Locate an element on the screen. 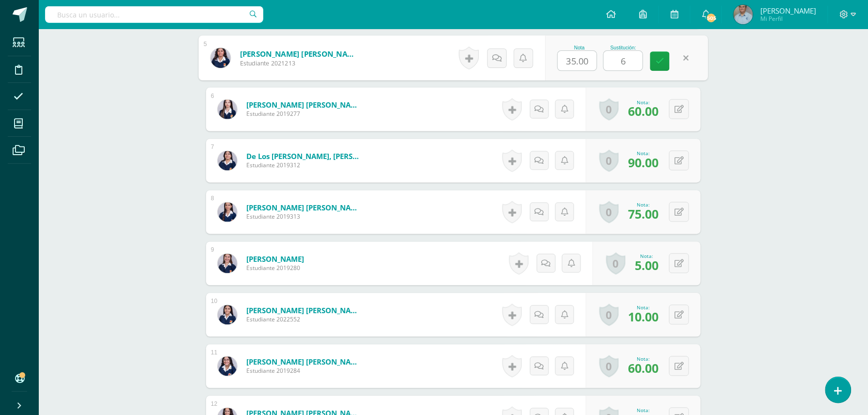  span: 75.00 is located at coordinates (643, 214).